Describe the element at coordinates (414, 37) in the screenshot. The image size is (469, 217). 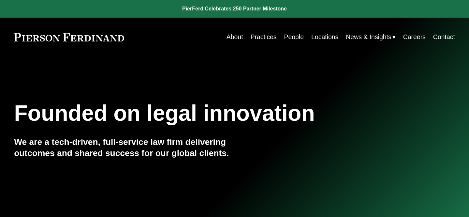
I see `a: Careers` at that location.